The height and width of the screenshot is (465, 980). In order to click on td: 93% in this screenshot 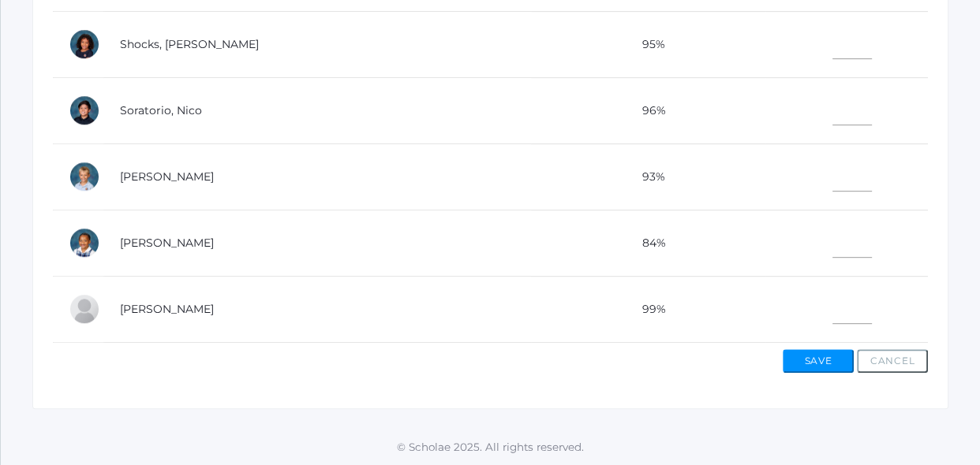, I will do `click(648, 177)`.